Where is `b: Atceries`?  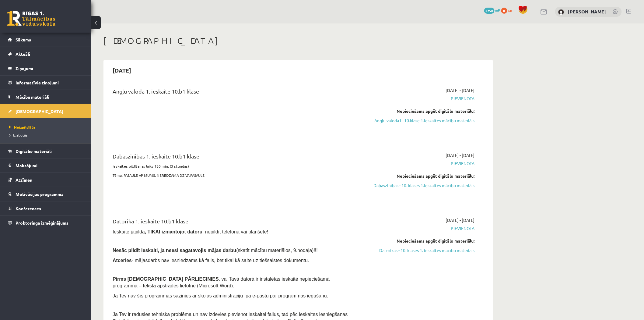 b: Atceries is located at coordinates (122, 260).